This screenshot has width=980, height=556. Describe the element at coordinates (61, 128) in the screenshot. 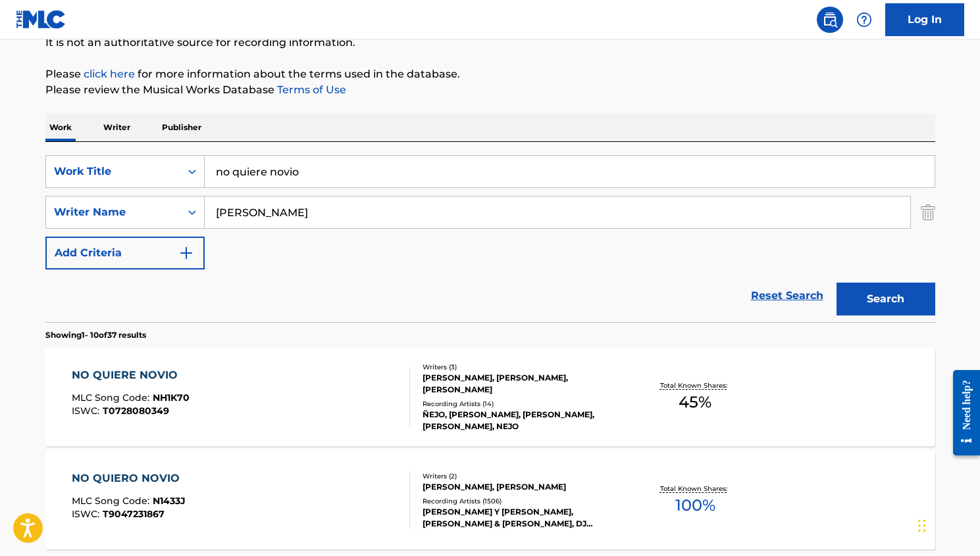

I see `p: Work` at that location.